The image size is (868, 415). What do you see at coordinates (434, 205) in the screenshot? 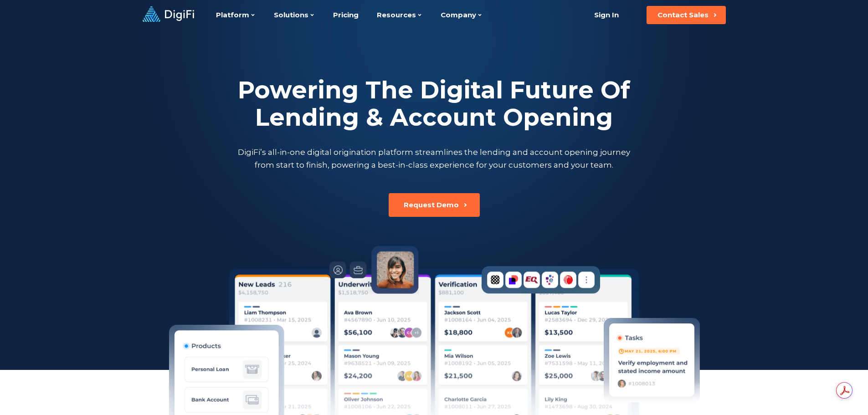
I see `a: Request Demo` at bounding box center [434, 205].